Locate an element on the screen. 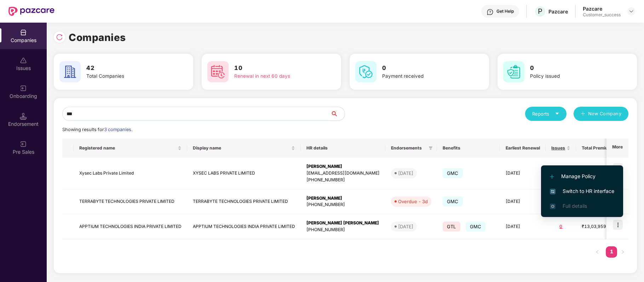 The height and width of the screenshot is (282, 644). div: Policy issued is located at coordinates (571, 77).